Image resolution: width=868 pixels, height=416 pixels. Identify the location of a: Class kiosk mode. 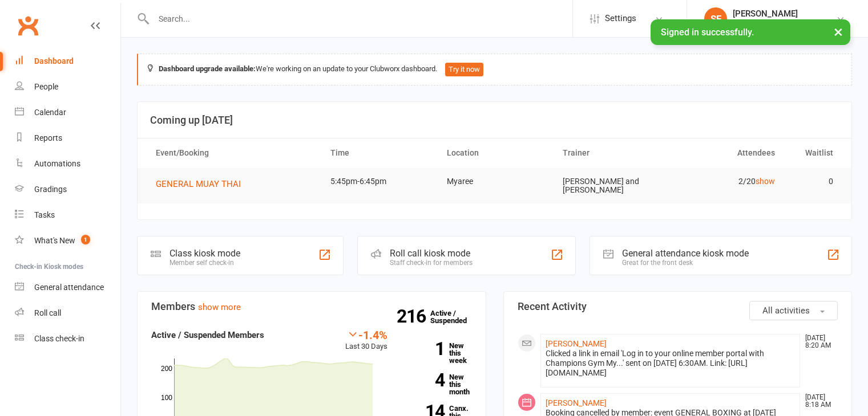
(67, 339).